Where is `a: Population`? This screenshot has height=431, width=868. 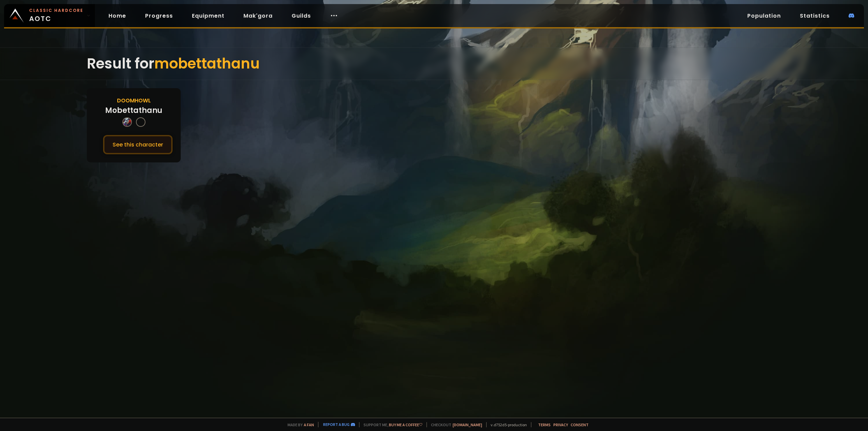
a: Population is located at coordinates (764, 16).